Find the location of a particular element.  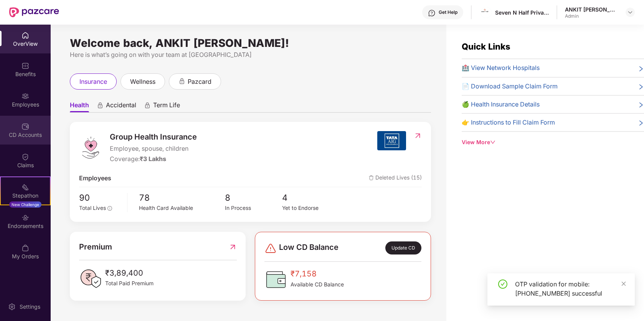

img: svg+xml;base64,PHN2ZyBpZD0iTXlfT3JkZXJzIiBkYXRhLW5hbWU9Ik15IE9yZGVycyIgeG1sbnM9Imh0dHA6Ly93d3cudz... is located at coordinates (25, 247).